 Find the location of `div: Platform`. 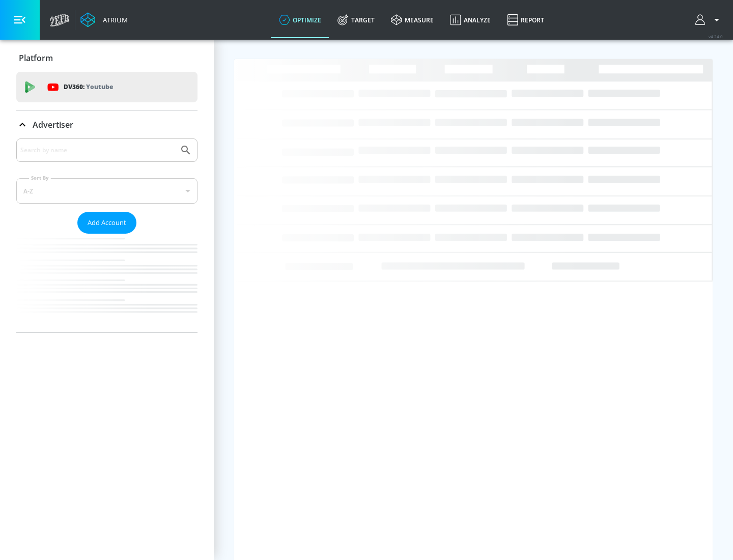

div: Platform is located at coordinates (107, 58).